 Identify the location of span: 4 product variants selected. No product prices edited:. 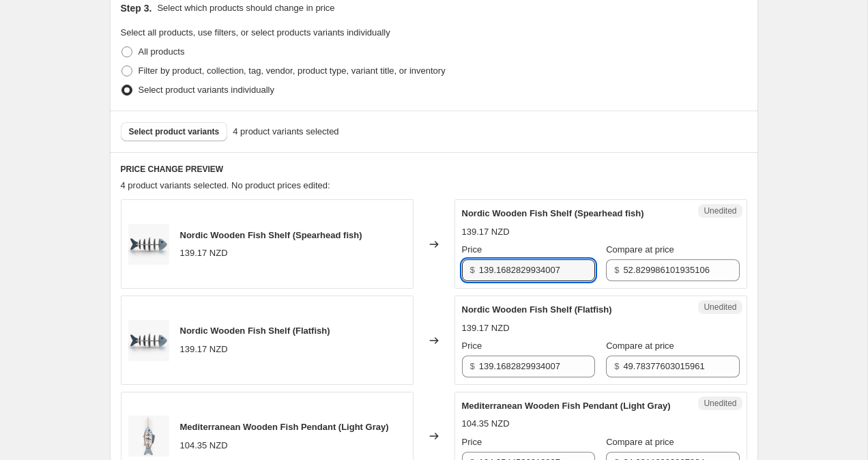
(225, 185).